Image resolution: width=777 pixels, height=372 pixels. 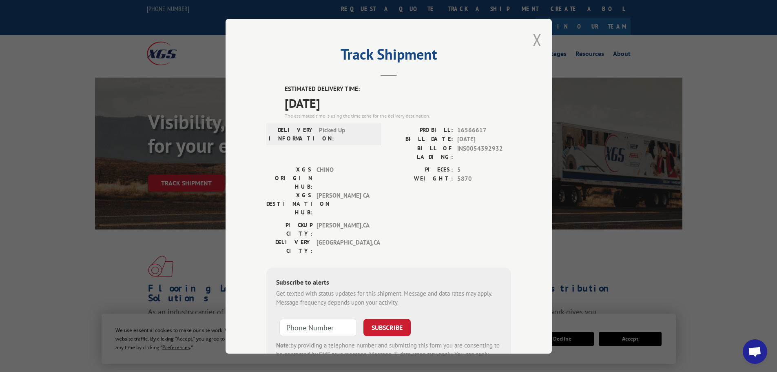 I want to click on div: by providing a telephone number and submitting this form you are consenting to be contacted by SM..., so click(x=389, y=354).